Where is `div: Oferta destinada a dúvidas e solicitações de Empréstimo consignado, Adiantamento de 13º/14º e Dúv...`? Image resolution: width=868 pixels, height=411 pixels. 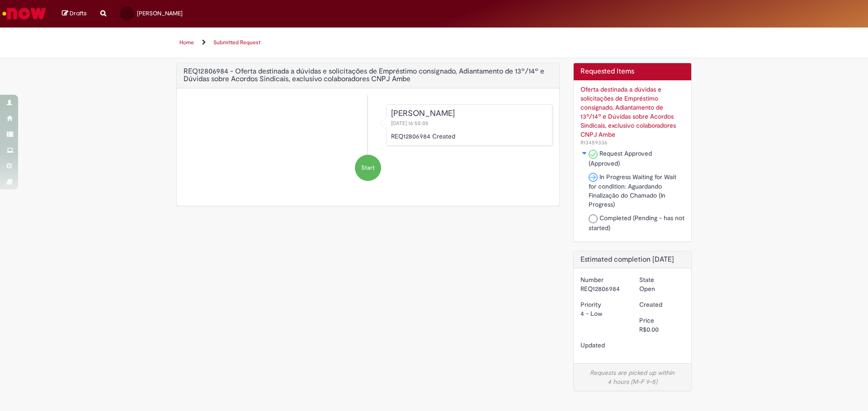
div: Oferta destinada a dúvidas e solicitações de Empréstimo consignado, Adiantamento de 13º/14º e Dúv... is located at coordinates (633, 112).